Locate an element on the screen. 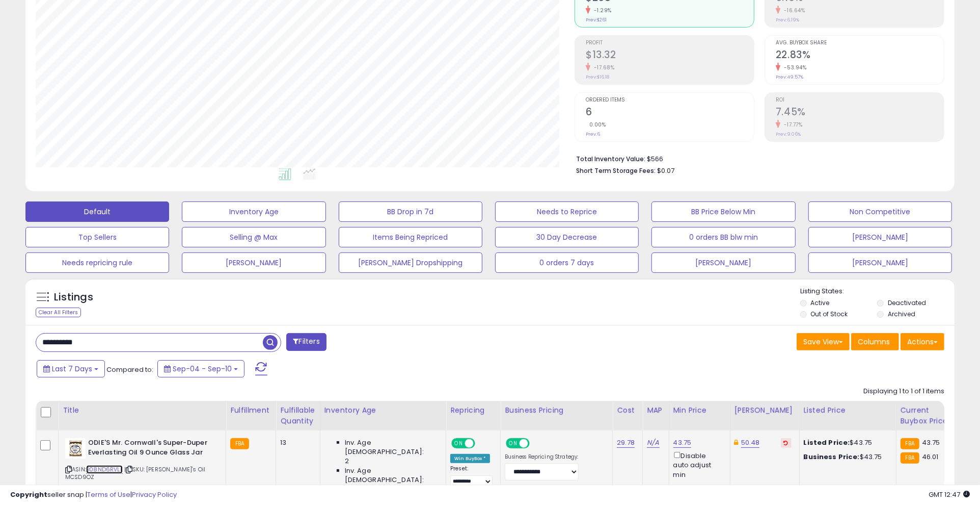 The height and width of the screenshot is (505, 980). div: ASIN: is located at coordinates (141, 465).